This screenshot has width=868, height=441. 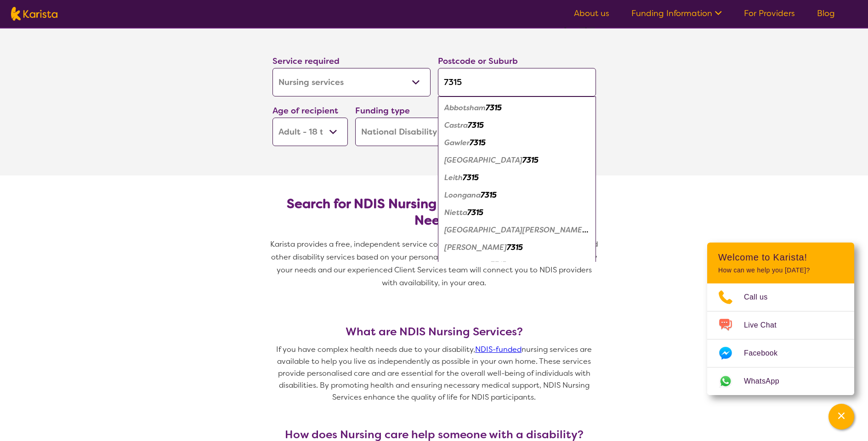 What do you see at coordinates (769, 14) in the screenshot?
I see `a: For Providers` at bounding box center [769, 14].